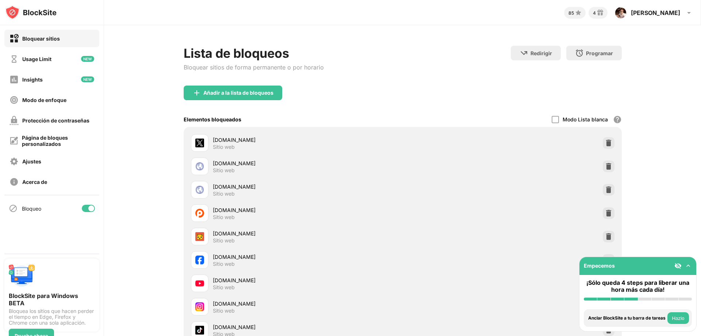  I want to click on div: Acerca de, so click(35, 181).